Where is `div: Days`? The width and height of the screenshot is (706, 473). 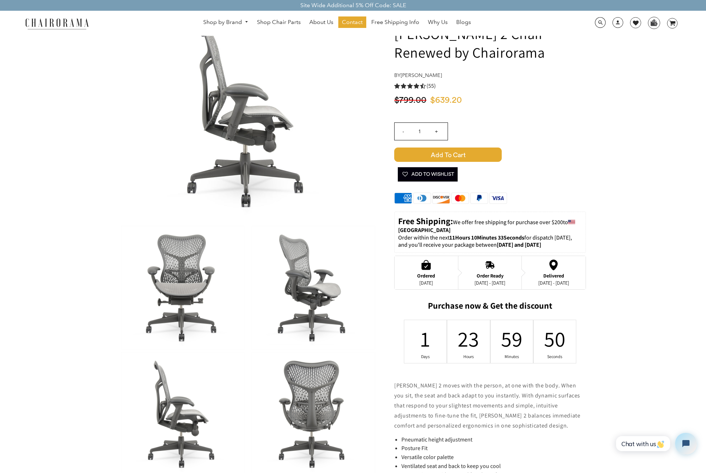 div: Days is located at coordinates (425, 357).